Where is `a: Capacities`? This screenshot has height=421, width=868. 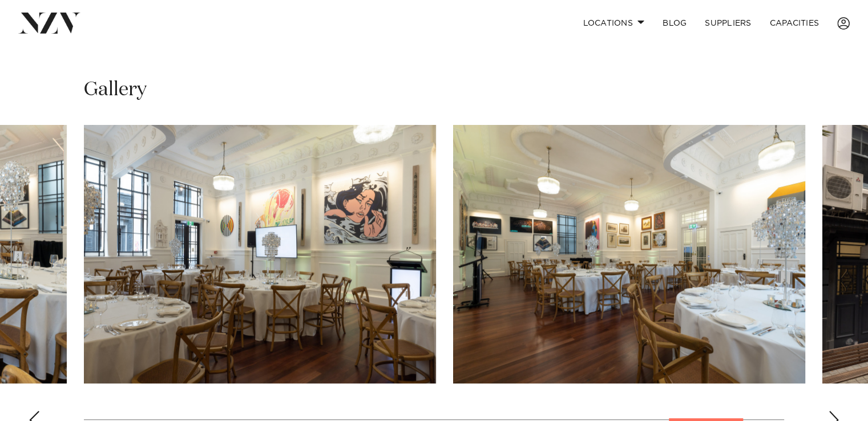 a: Capacities is located at coordinates (794, 23).